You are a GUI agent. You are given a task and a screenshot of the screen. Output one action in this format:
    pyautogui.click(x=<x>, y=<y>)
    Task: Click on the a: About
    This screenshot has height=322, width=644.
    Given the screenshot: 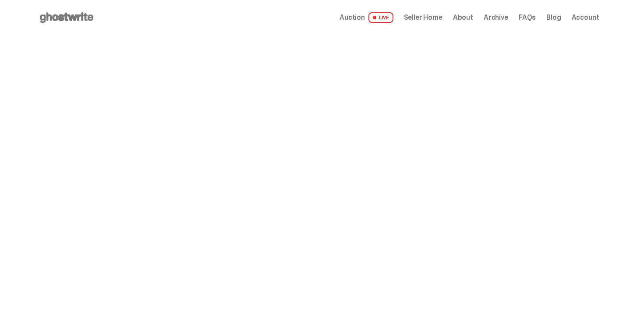 What is the action you would take?
    pyautogui.click(x=463, y=17)
    